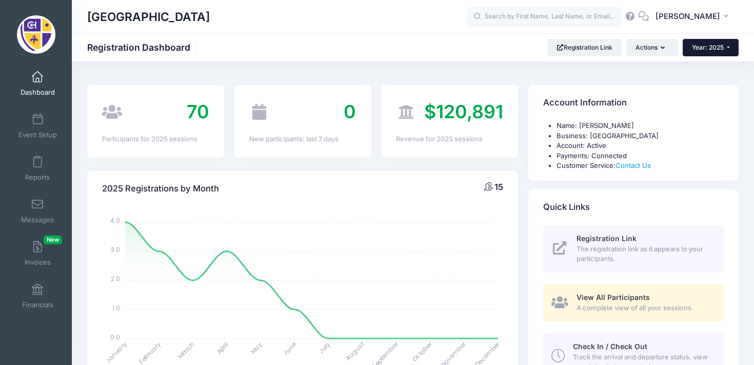  Describe the element at coordinates (633, 249) in the screenshot. I see `a: Registration Link The registration link as it appears to your participants.` at that location.